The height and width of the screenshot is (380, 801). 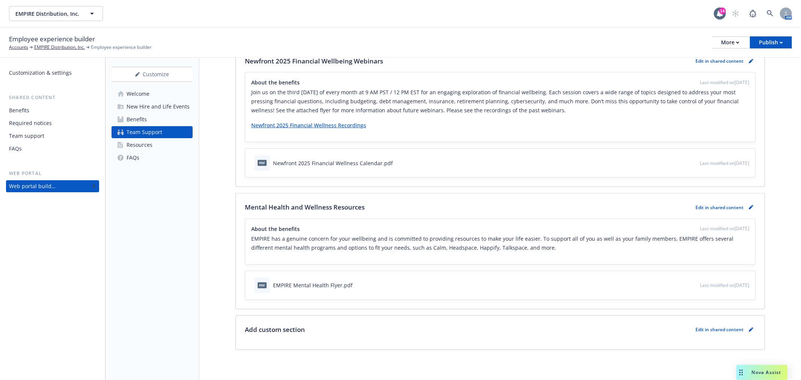 I want to click on span: Nova Assist, so click(x=767, y=372).